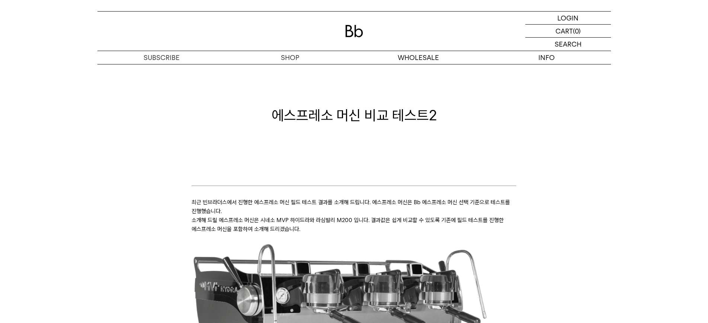  What do you see at coordinates (568, 18) in the screenshot?
I see `p: LOGIN` at bounding box center [568, 18].